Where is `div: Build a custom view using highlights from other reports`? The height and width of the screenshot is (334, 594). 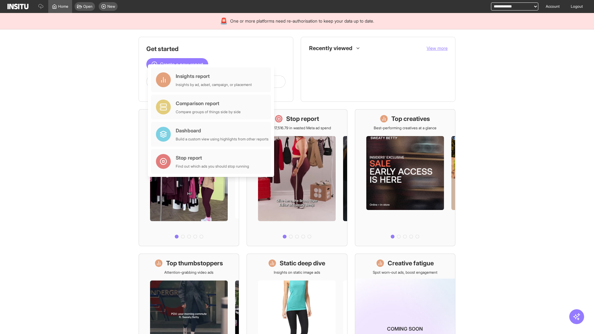 div: Build a custom view using highlights from other reports is located at coordinates (222, 139).